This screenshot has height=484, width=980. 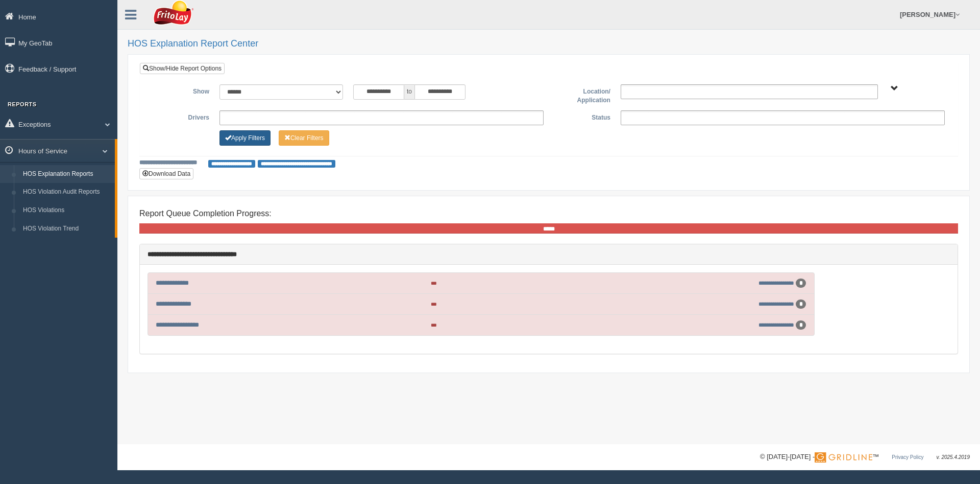 What do you see at coordinates (409, 92) in the screenshot?
I see `span: to` at bounding box center [409, 92].